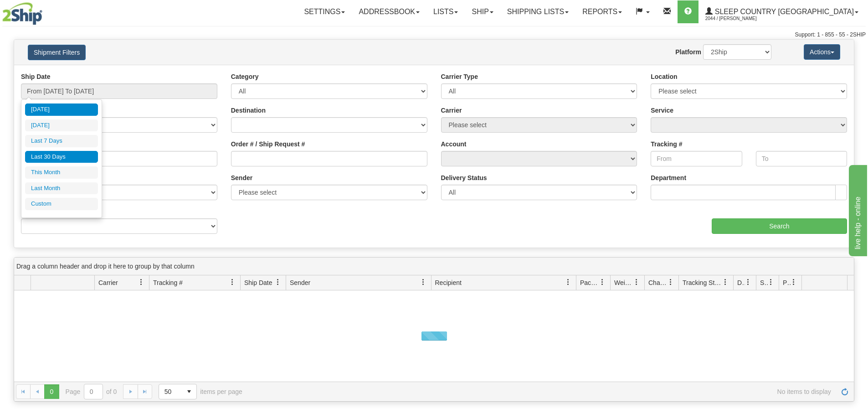 Image resolution: width=868 pixels, height=419 pixels. Describe the element at coordinates (764, 283) in the screenshot. I see `span: Shipment Issues` at that location.